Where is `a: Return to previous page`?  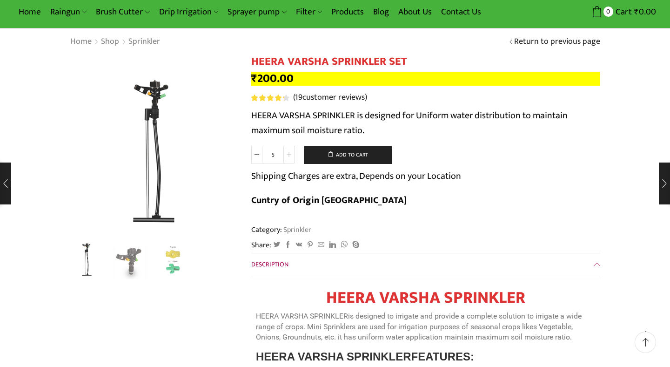
a: Return to previous page is located at coordinates (557, 42).